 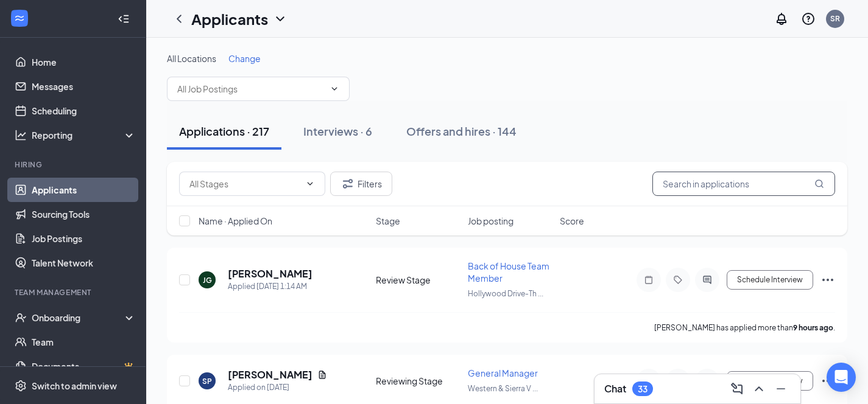 What do you see at coordinates (74, 292) in the screenshot?
I see `div: Team Management` at bounding box center [74, 292].